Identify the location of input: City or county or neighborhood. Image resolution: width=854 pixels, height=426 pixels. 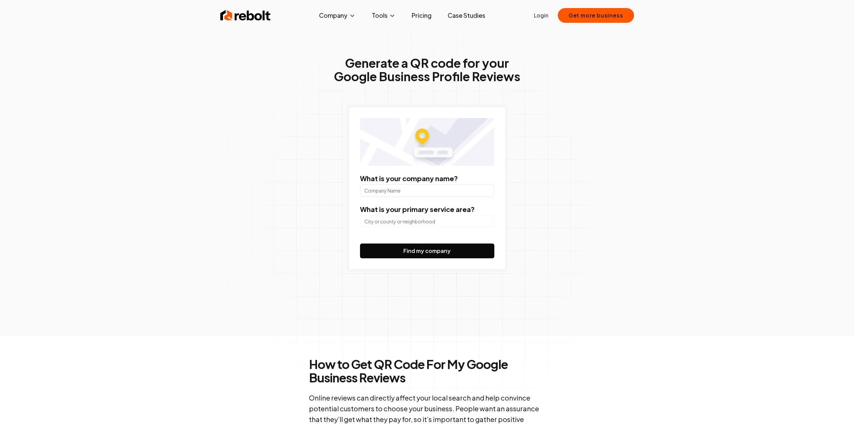
(427, 222).